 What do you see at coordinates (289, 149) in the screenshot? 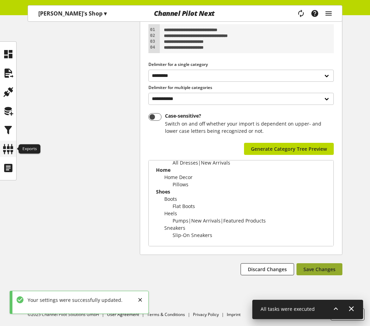
I see `button: Generate Category Tree Preview` at bounding box center [289, 149].